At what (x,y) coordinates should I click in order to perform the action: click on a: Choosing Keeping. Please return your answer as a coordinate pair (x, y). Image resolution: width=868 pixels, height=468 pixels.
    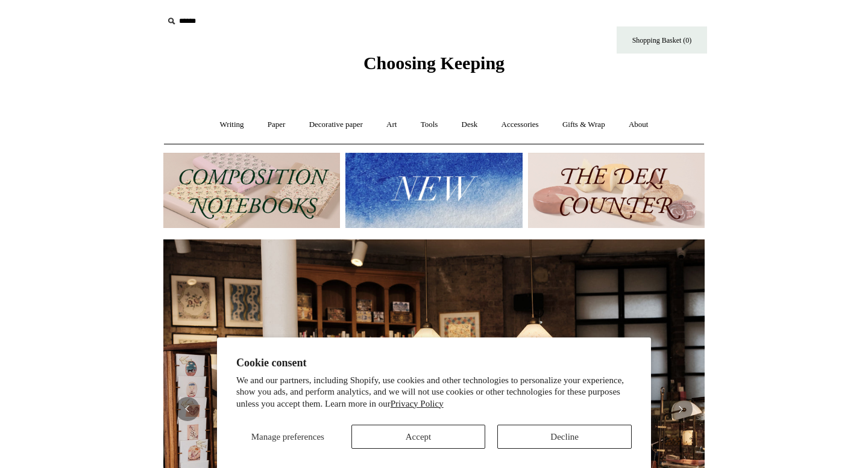
    Looking at the image, I should click on (434, 67).